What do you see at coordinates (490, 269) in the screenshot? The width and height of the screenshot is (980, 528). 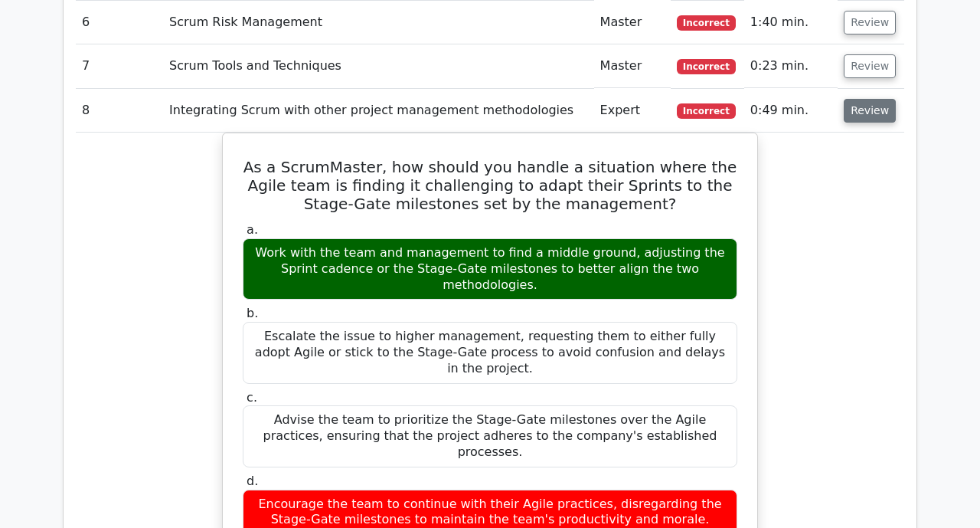 I see `div: Work with the team and management to find a middle ground, adjusting the Sprint cadence or the St...` at bounding box center [490, 269].